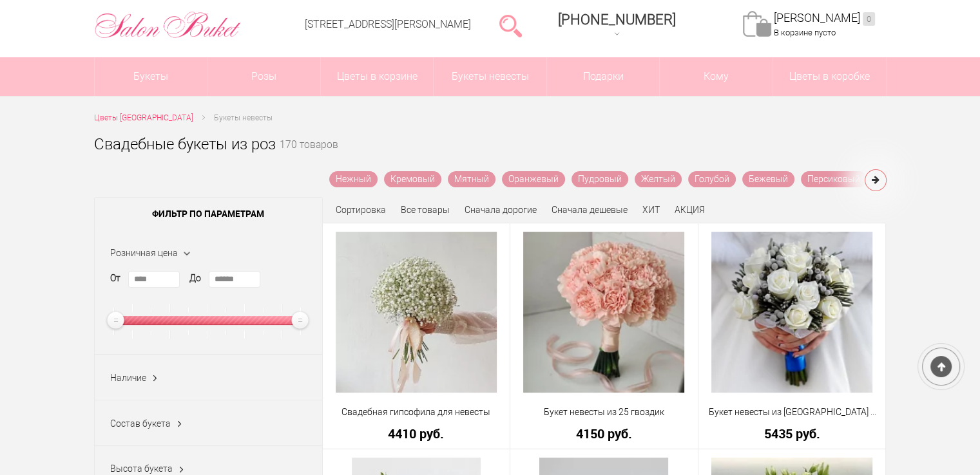  Describe the element at coordinates (412, 179) in the screenshot. I see `a: Кремовый` at that location.